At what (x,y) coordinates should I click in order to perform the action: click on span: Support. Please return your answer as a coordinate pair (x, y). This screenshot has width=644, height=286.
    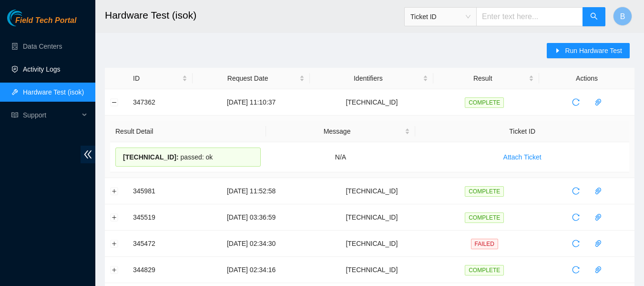
    Looking at the image, I should click on (51, 115).